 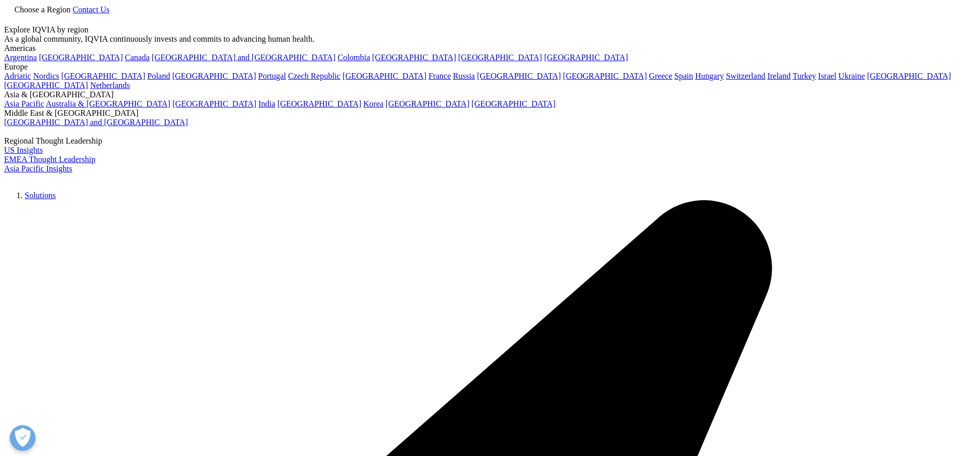 I want to click on a: Asia Pacific Insights, so click(x=38, y=168).